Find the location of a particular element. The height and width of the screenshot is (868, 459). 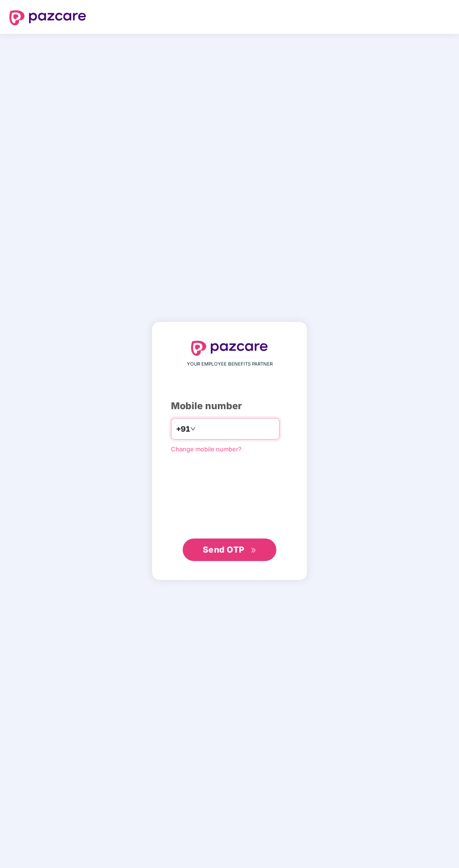

span: Send OTP is located at coordinates (224, 549).